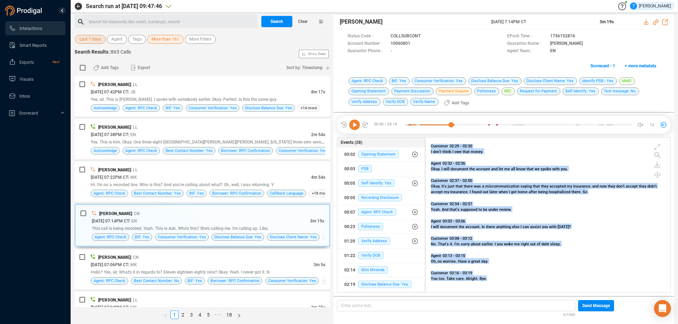 This screenshot has width=678, height=324. I want to click on button: + more metadata, so click(640, 66).